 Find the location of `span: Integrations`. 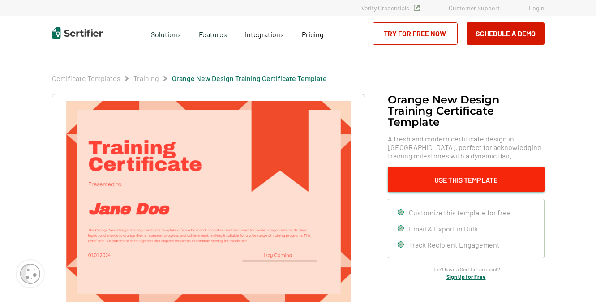

span: Integrations is located at coordinates (264, 34).